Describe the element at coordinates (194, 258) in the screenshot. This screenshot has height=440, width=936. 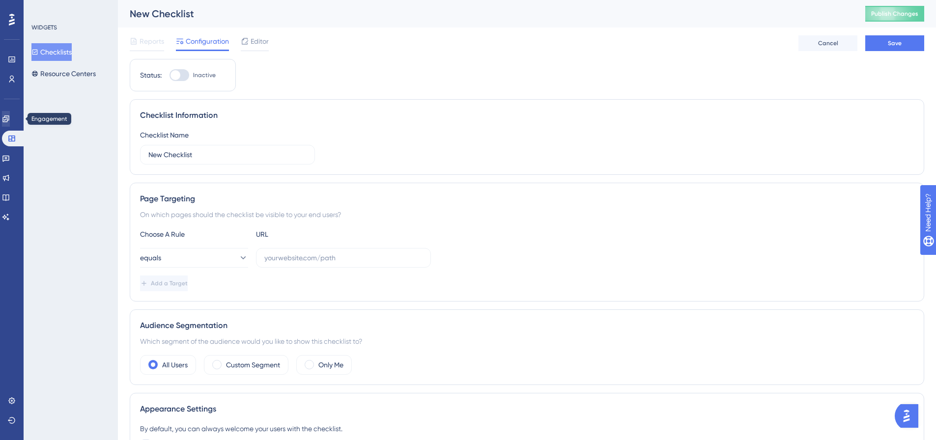
I see `button: equals` at that location.